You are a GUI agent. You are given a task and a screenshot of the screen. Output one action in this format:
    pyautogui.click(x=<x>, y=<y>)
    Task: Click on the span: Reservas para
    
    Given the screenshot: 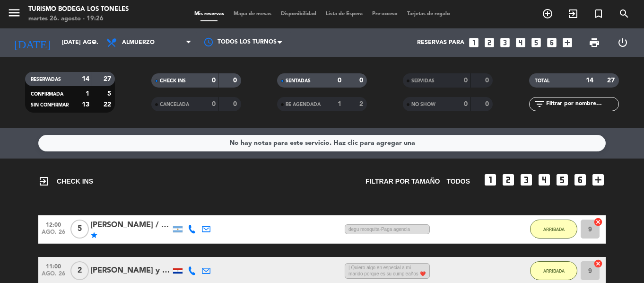 What is the action you would take?
    pyautogui.click(x=441, y=43)
    